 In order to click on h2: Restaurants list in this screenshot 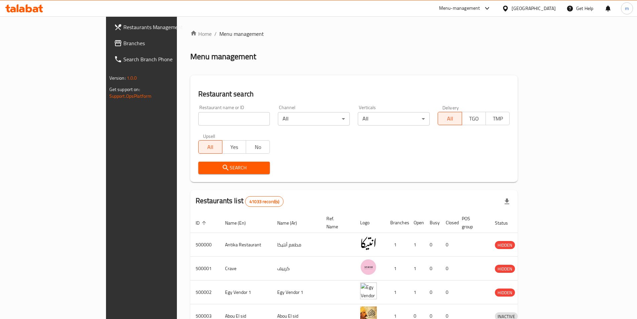, I will do `click(240, 201)`.